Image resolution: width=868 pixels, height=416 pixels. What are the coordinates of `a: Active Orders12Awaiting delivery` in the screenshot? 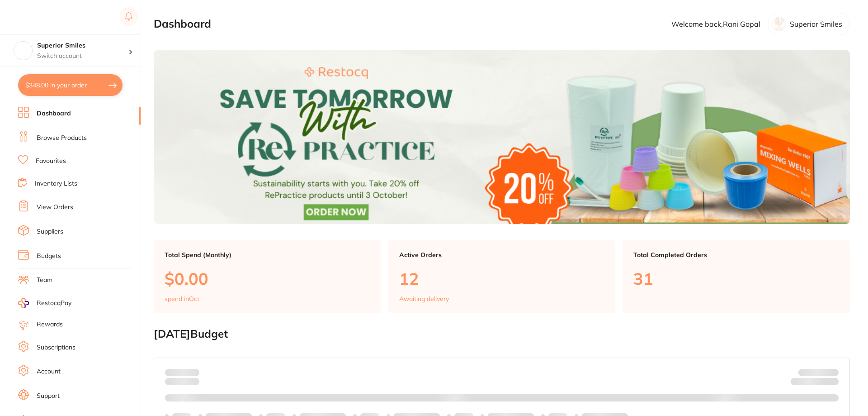 It's located at (502, 277).